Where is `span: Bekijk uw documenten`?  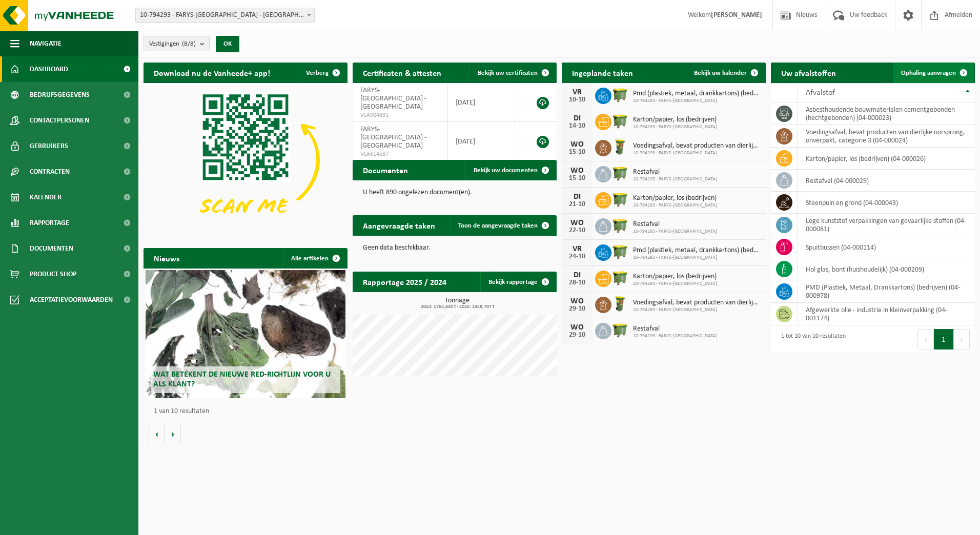
span: Bekijk uw documenten is located at coordinates (505, 170).